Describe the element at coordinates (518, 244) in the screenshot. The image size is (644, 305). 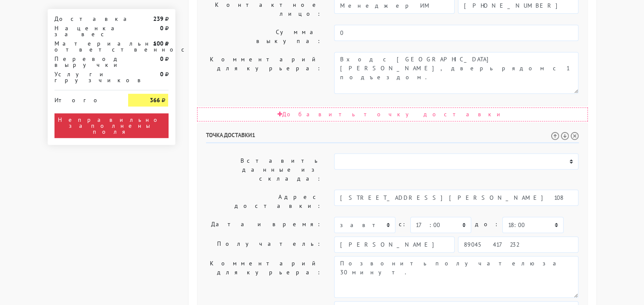
I see `input: Телефон` at that location.